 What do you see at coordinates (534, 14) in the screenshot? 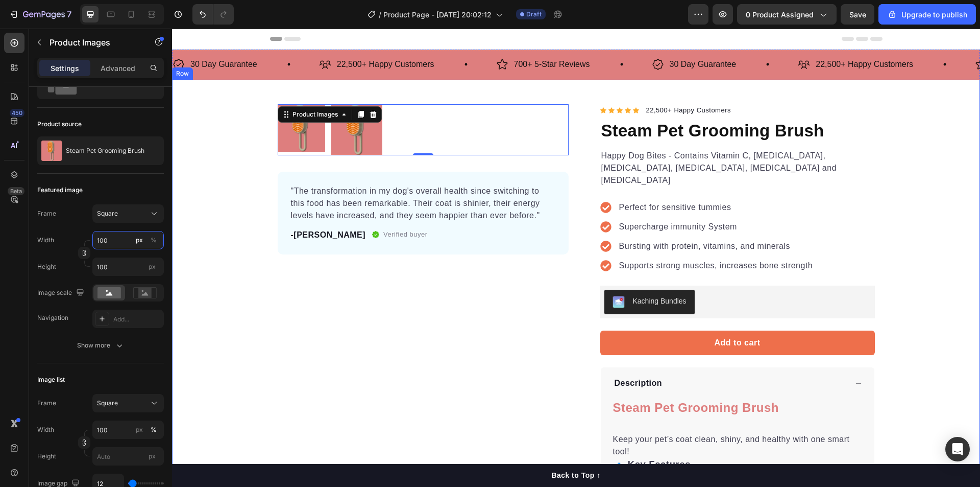
I see `span: Draft` at bounding box center [534, 14].